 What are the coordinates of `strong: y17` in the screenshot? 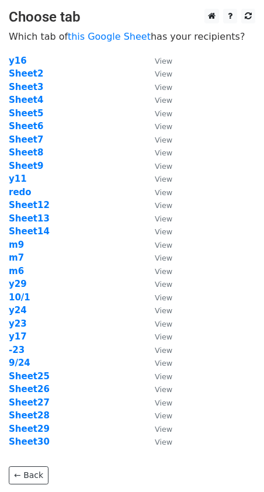 It's located at (18, 336).